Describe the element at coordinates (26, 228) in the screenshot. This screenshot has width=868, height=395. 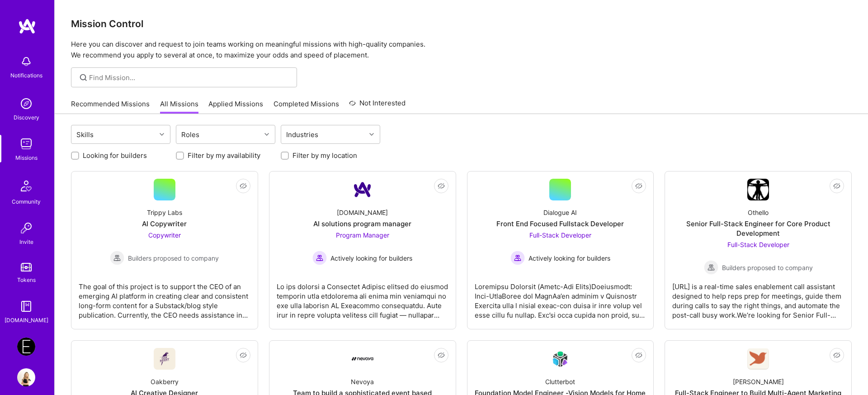
I see `img: Invite` at that location.